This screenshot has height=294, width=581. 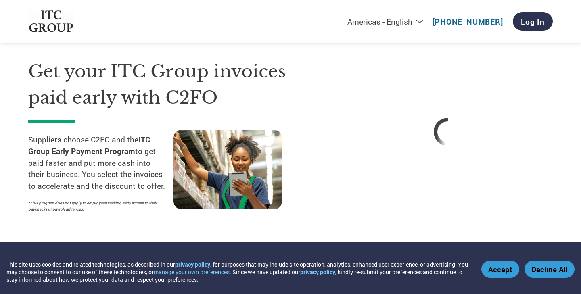 What do you see at coordinates (238, 272) in the screenshot?
I see `div: This site uses cookies and related technologies, as described in our , for purposes that may incl...` at bounding box center [238, 272].